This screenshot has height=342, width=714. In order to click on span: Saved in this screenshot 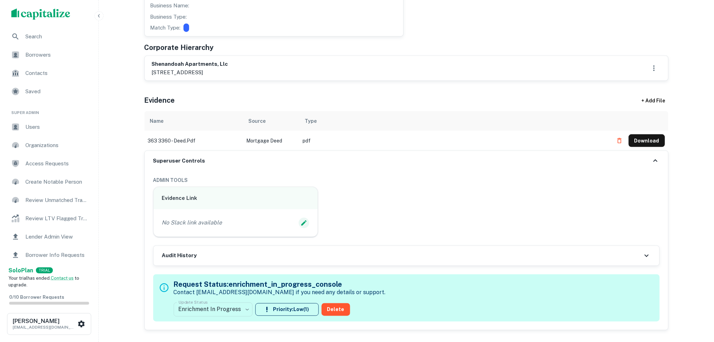, I will do `click(57, 92)`.